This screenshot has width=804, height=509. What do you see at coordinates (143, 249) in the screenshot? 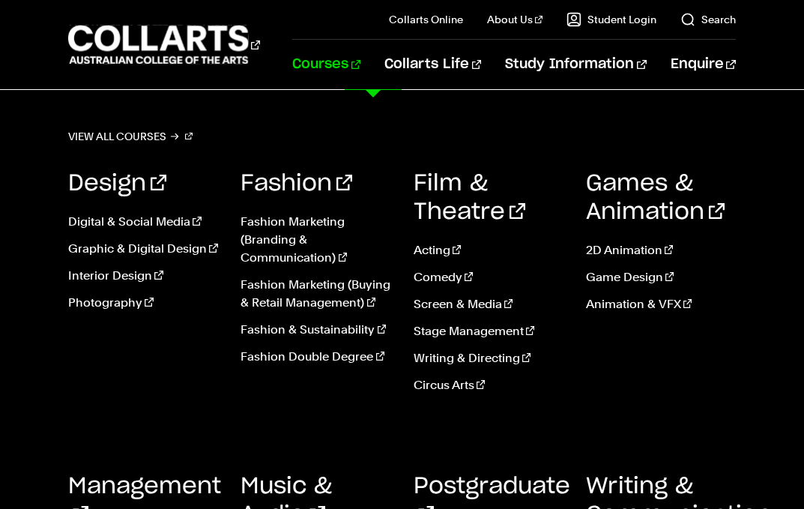
I see `a: Graphic & Digital Design` at bounding box center [143, 249].